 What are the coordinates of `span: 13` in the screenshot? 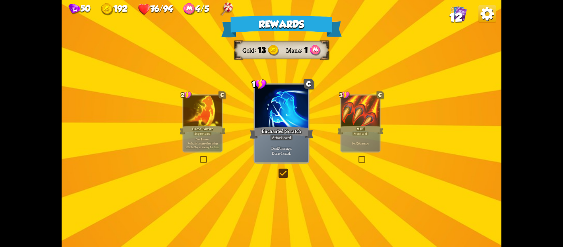 It's located at (262, 51).